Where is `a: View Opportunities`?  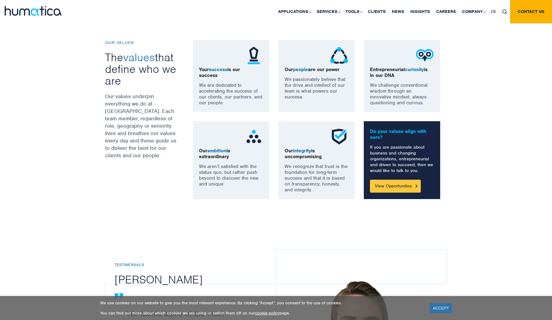
a: View Opportunities is located at coordinates (395, 186).